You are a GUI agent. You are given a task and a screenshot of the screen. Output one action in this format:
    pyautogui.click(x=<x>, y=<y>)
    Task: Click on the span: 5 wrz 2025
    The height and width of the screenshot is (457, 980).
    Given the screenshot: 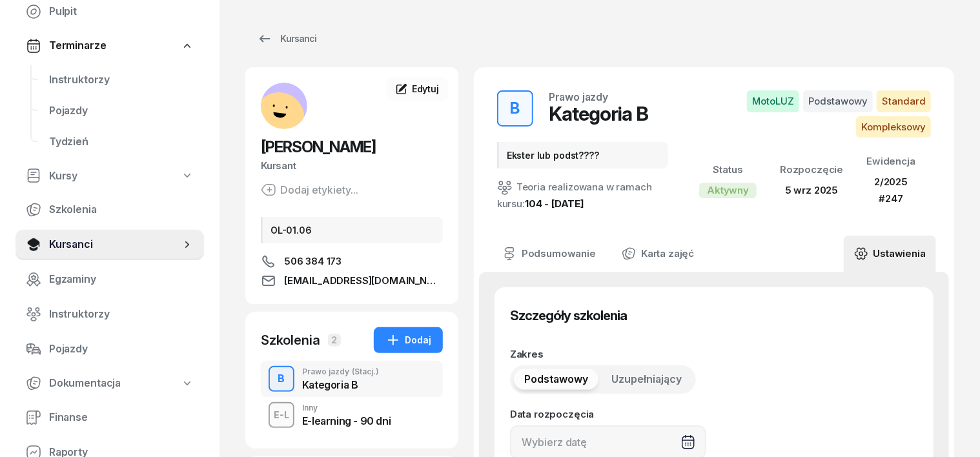 What is the action you would take?
    pyautogui.click(x=811, y=190)
    